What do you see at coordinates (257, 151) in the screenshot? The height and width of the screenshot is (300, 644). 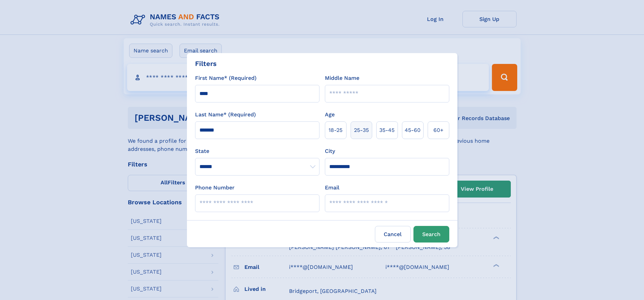 I see `label: State` at bounding box center [257, 151].